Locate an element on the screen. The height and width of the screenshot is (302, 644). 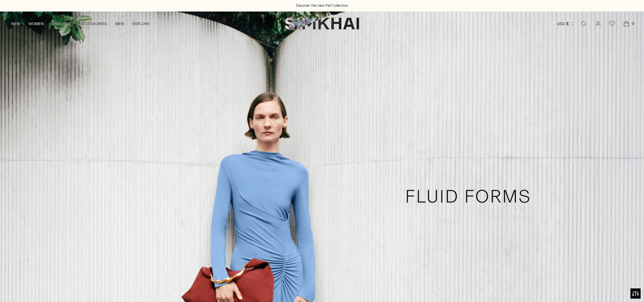
a: EXPLORE is located at coordinates (141, 24).